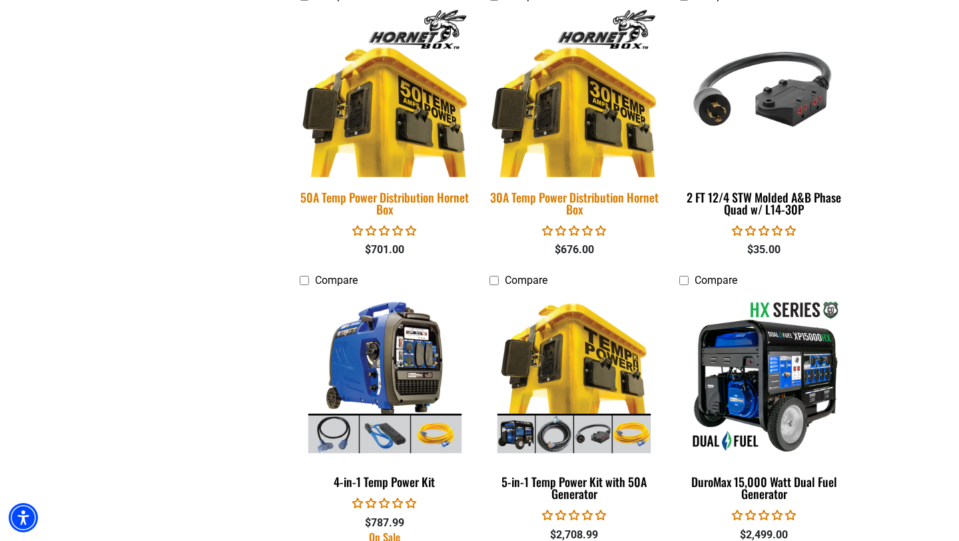  Describe the element at coordinates (574, 92) in the screenshot. I see `img: 30A Temp Power Distribution Hornet Box` at that location.